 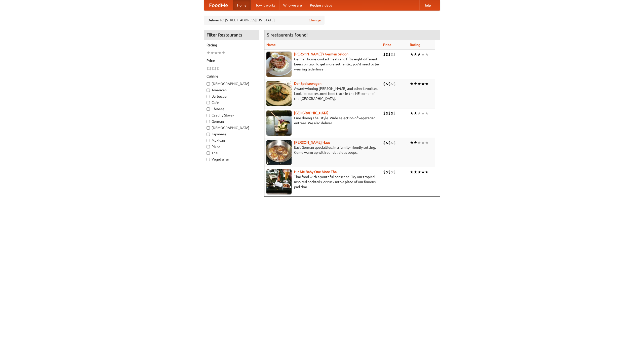 I want to click on a: Hit Me Baby One More Thai, so click(x=315, y=172).